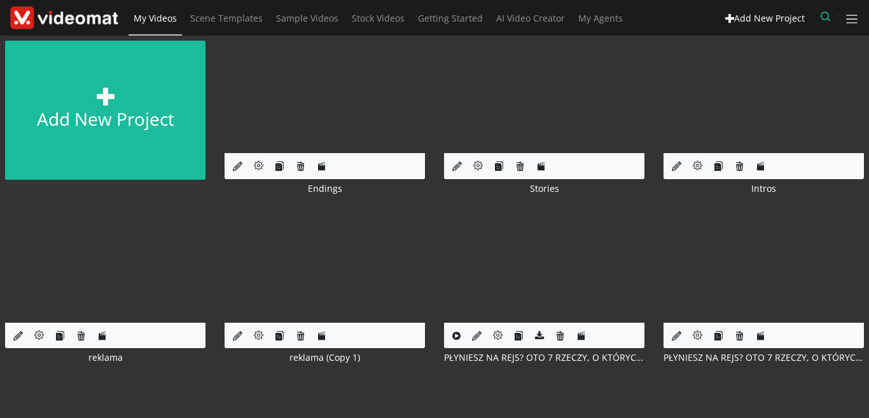 The width and height of the screenshot is (869, 418). Describe the element at coordinates (378, 18) in the screenshot. I see `span: Stock Videos` at that location.